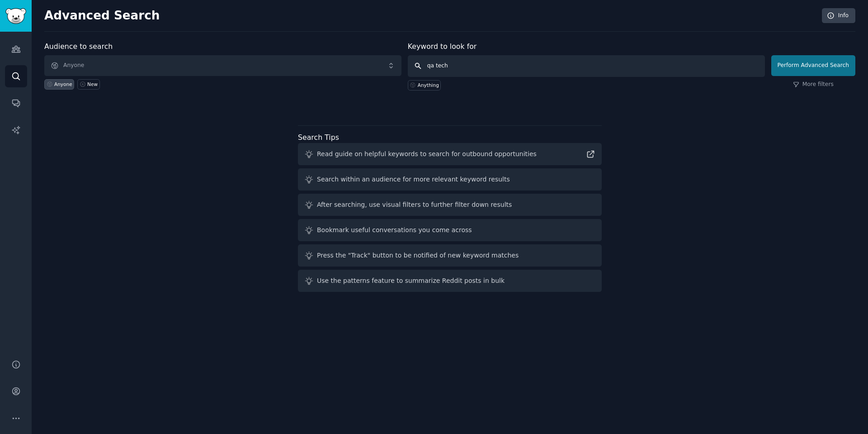  Describe the element at coordinates (78, 46) in the screenshot. I see `label: Audience to search` at that location.